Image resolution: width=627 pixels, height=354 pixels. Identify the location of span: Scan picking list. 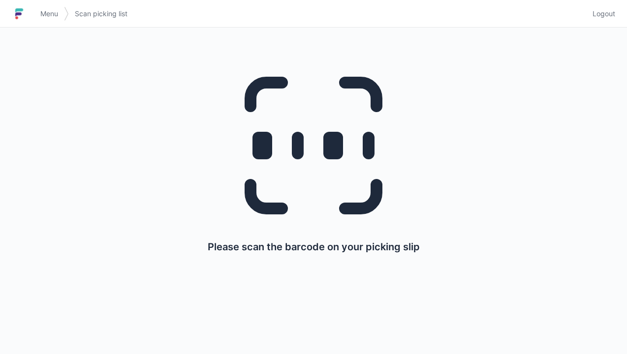
(101, 14).